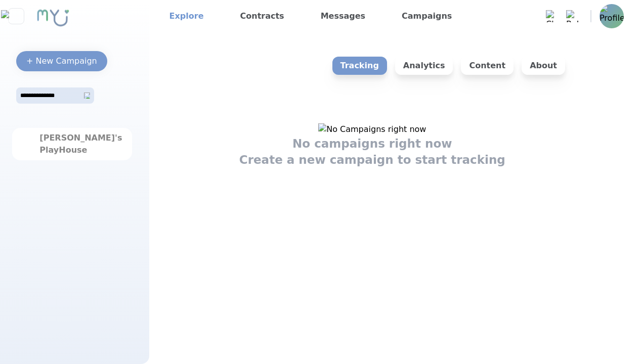 This screenshot has width=640, height=364. Describe the element at coordinates (343, 16) in the screenshot. I see `a: Messages` at that location.